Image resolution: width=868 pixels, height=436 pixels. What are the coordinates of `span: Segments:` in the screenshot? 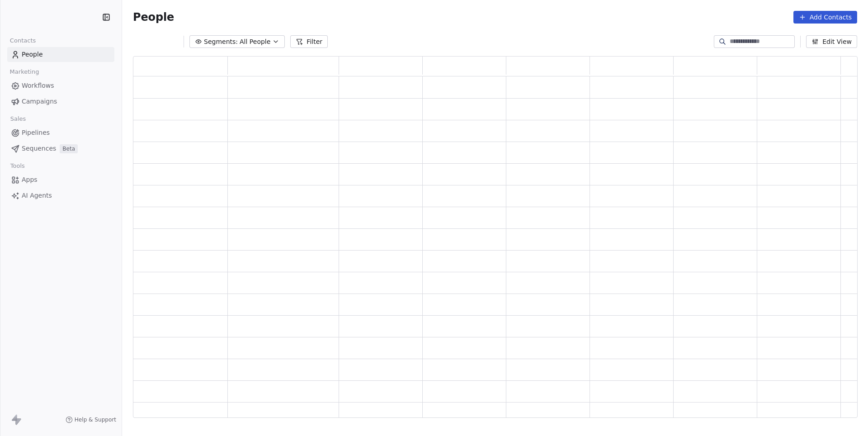 It's located at (220, 41).